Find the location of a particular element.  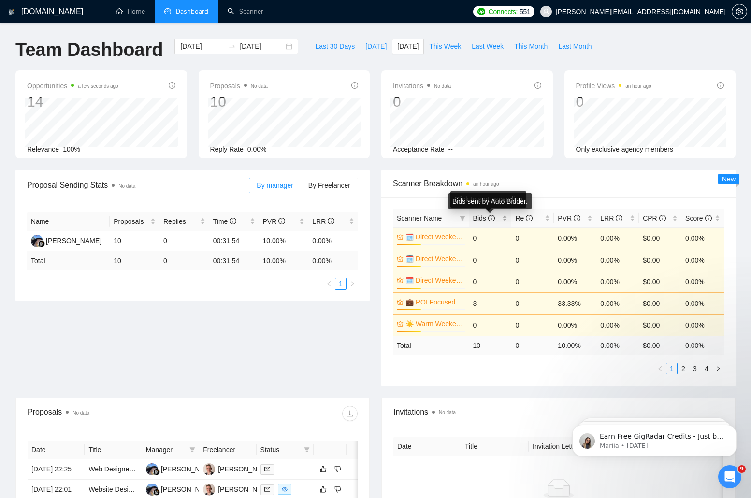

a: searchScanner is located at coordinates (245, 11).